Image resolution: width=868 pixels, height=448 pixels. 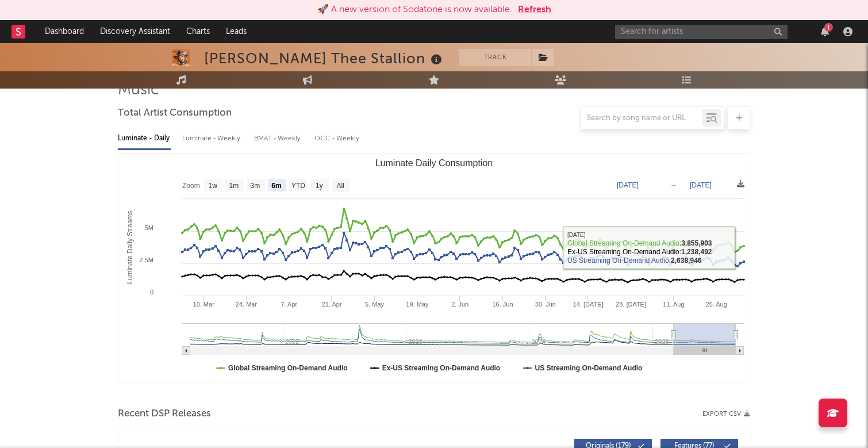 I want to click on text: 16. Jun, so click(x=502, y=304).